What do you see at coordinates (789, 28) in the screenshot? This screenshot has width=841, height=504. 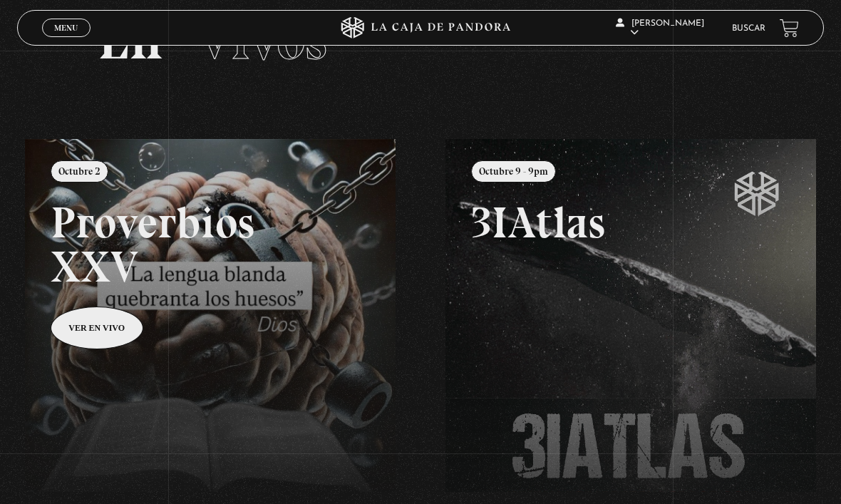 I see `a: View your shopping cart` at bounding box center [789, 28].